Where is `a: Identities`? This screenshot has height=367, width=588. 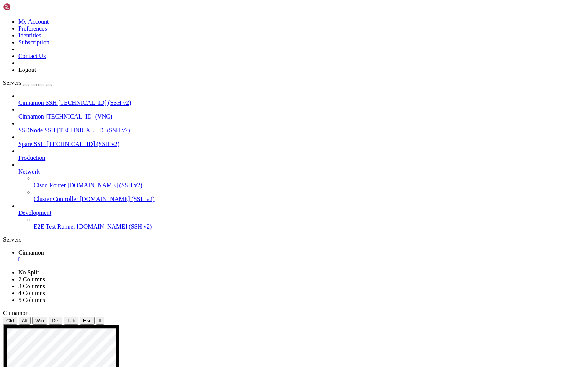
a: Identities is located at coordinates (30, 35).